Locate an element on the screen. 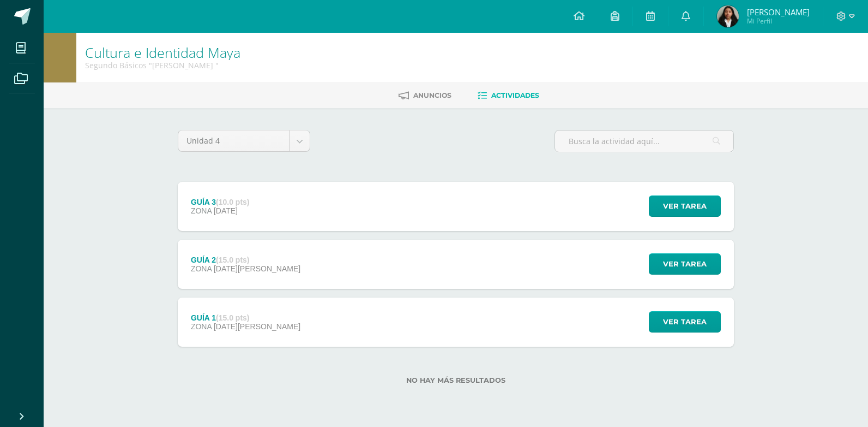 This screenshot has width=868, height=427. span: Unidad 4 is located at coordinates (233, 141).